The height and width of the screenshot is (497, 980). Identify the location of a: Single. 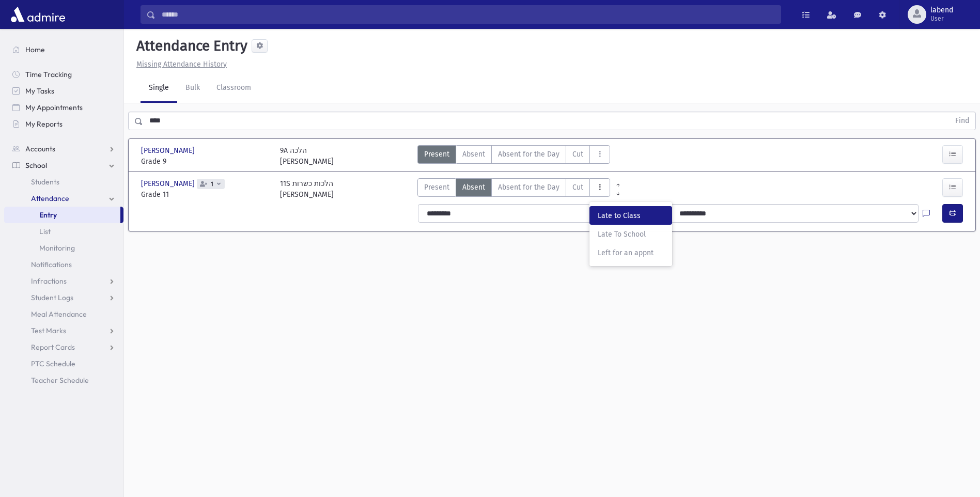
(159, 88).